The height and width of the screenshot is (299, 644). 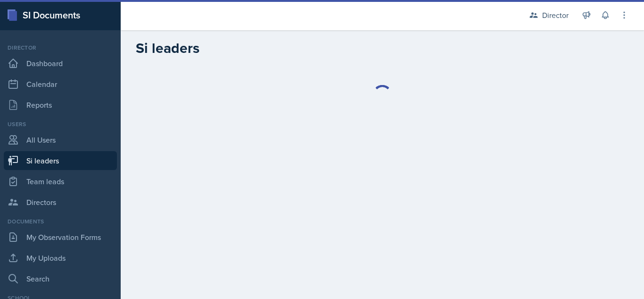 What do you see at coordinates (60, 160) in the screenshot?
I see `a: Si leaders` at bounding box center [60, 160].